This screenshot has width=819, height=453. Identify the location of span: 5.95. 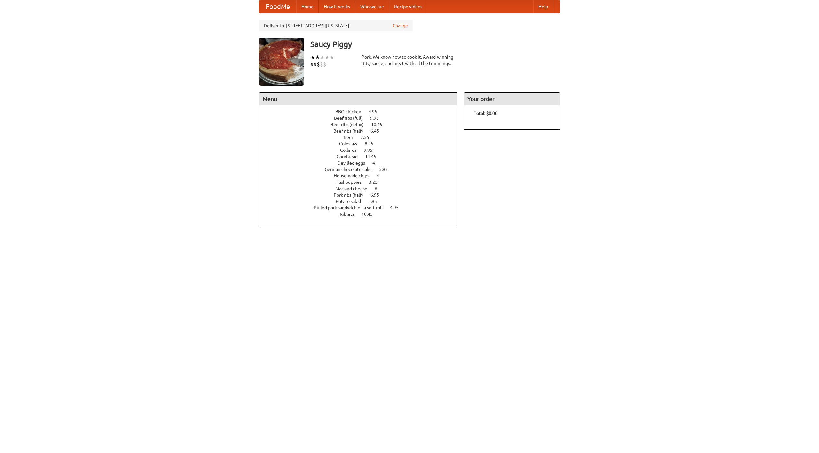
(386, 169).